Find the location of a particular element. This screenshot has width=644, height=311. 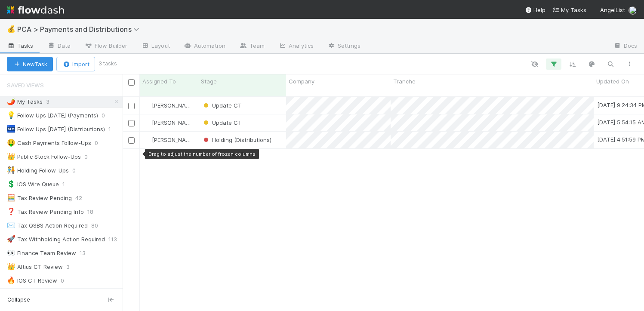

a: Team is located at coordinates (251, 47).